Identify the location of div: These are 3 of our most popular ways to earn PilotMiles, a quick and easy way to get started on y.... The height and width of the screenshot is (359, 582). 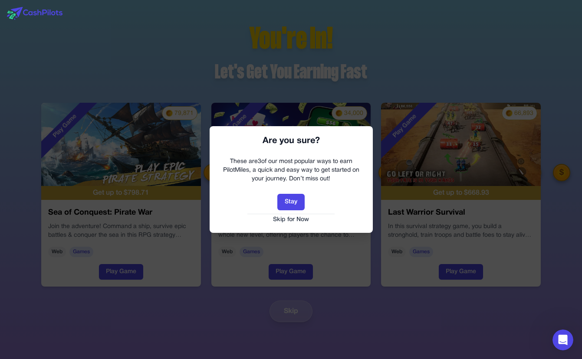
(291, 170).